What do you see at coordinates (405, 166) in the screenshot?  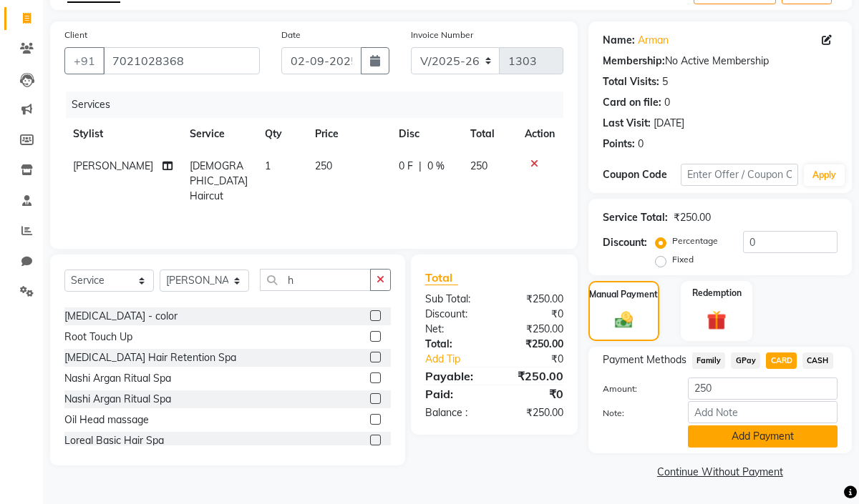 I see `span: 0 F` at bounding box center [405, 166].